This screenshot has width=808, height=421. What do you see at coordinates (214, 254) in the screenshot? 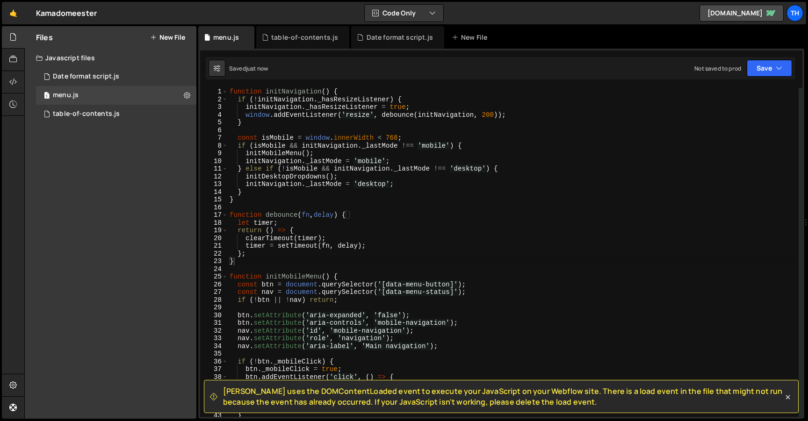
I see `div: 22` at bounding box center [214, 254].